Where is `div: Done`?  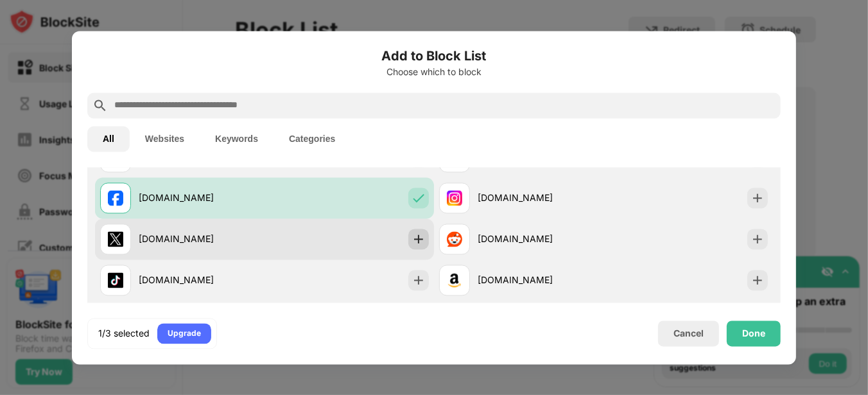 div: Done is located at coordinates (754, 333).